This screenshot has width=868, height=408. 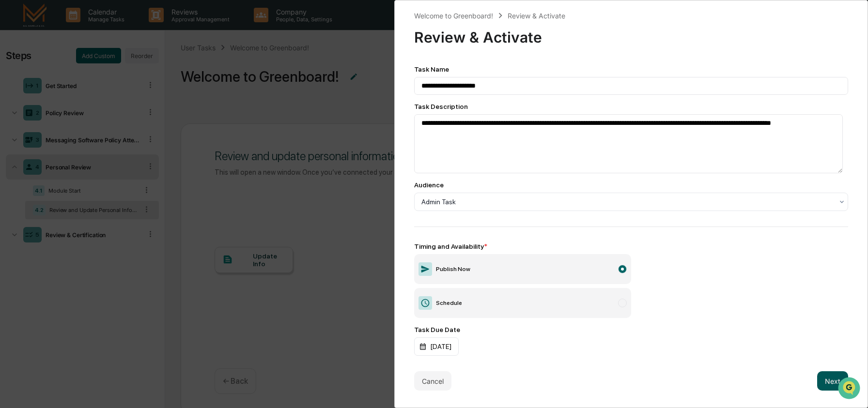 What do you see at coordinates (107, 168) in the screenshot?
I see `span: Pylon` at bounding box center [107, 168].